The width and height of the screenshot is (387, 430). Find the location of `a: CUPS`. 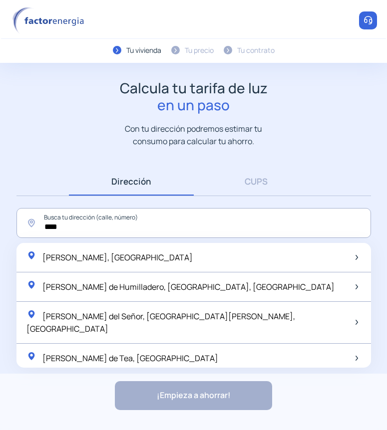

a: CUPS is located at coordinates (256, 181).